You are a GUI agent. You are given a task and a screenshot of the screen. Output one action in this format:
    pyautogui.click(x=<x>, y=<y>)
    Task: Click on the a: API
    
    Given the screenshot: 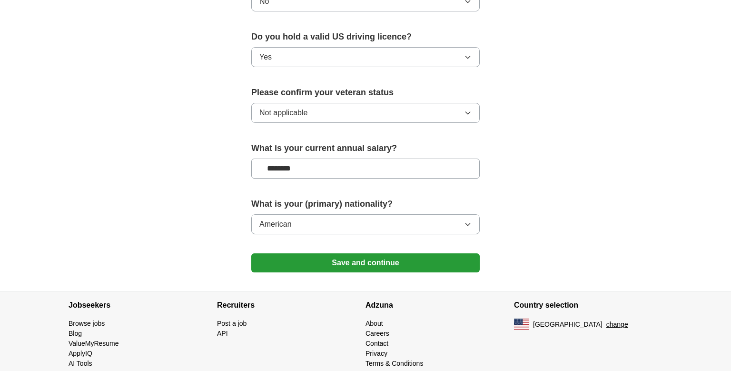 What is the action you would take?
    pyautogui.click(x=222, y=333)
    